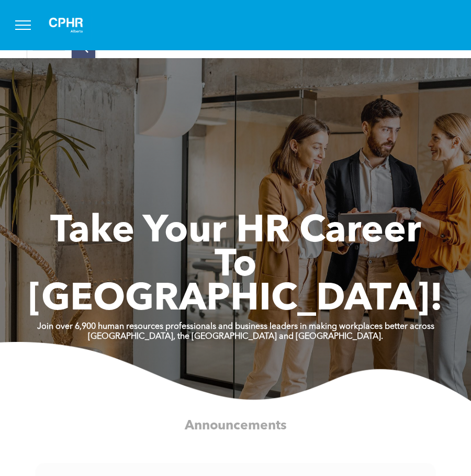 This screenshot has height=476, width=471. Describe the element at coordinates (236, 327) in the screenshot. I see `strong: Join over 6,900 human resources professionals and business leaders in making workplaces better ac...` at that location.